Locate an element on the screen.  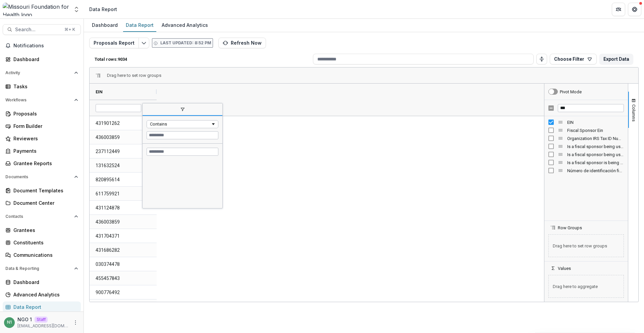
div: NGO 1 is located at coordinates (9, 323).